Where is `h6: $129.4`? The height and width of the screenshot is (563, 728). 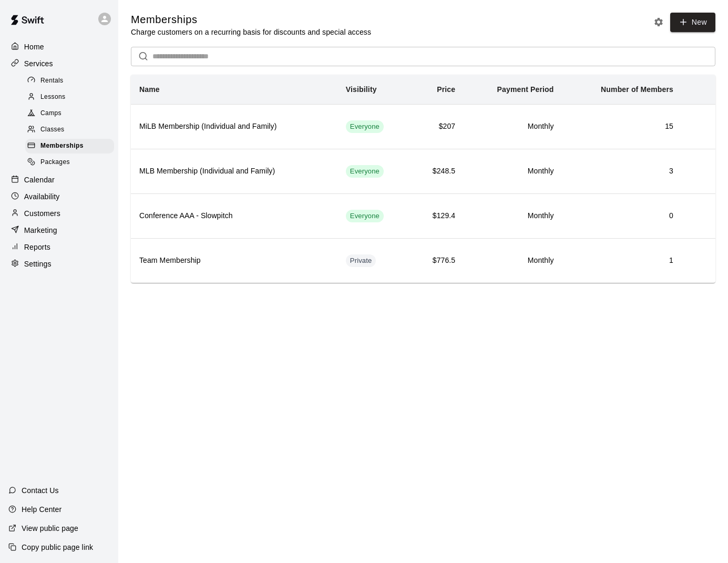 h6: $129.4 is located at coordinates (436, 217).